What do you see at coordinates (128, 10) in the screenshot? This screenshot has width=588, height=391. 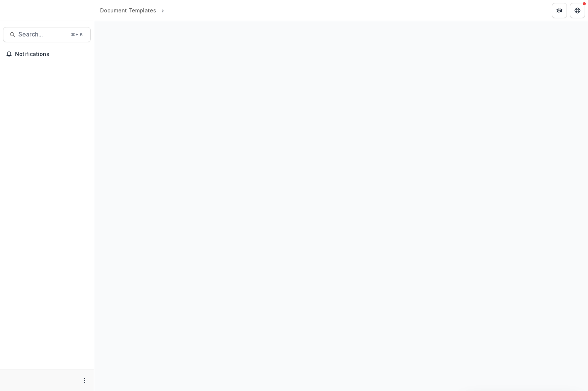 I see `a: Document Templates` at bounding box center [128, 10].